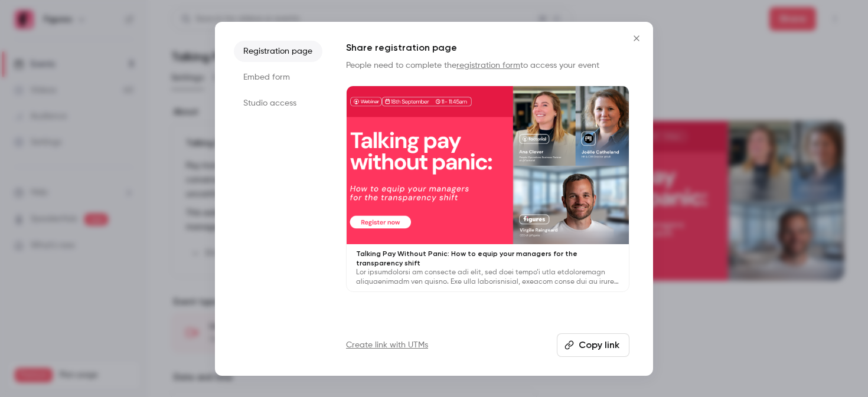  I want to click on a: Talking Pay Without Panic: How to equip your managers for the transparency shiftLor ipsumdolorsi ..., so click(488, 189).